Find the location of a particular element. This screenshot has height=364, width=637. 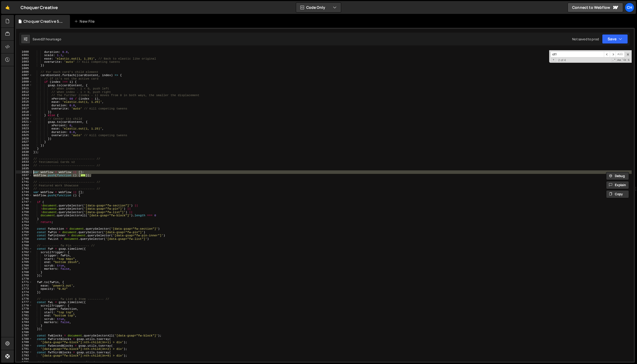

div: 1745 is located at coordinates (24, 195).